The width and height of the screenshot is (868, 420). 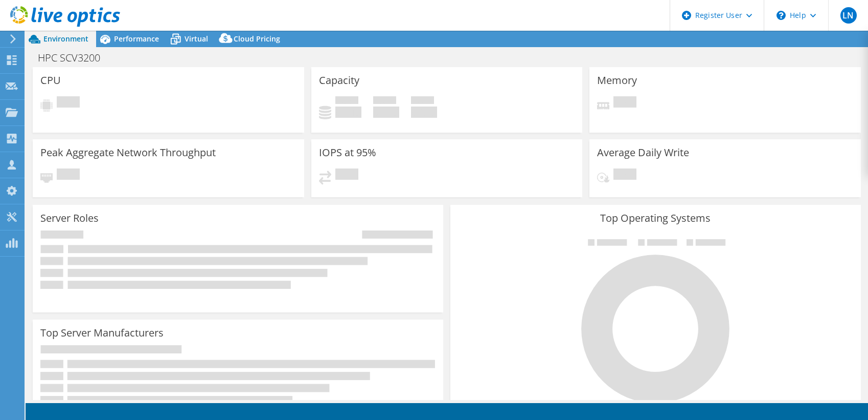 I want to click on h3: Memory, so click(x=617, y=80).